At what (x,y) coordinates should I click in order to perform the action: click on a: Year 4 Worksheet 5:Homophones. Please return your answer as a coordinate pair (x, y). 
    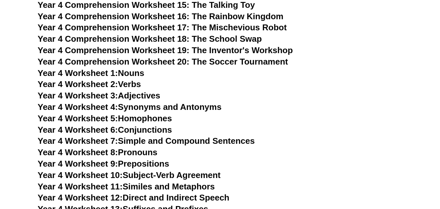
    Looking at the image, I should click on (105, 118).